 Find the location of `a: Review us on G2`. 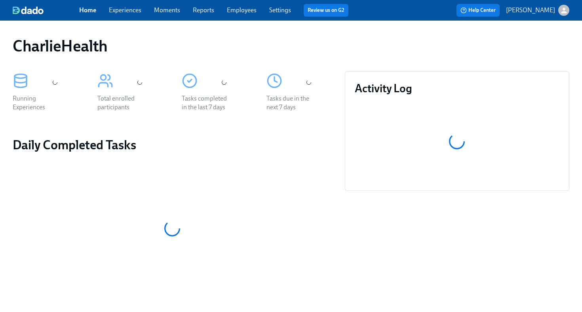

a: Review us on G2 is located at coordinates (326, 10).